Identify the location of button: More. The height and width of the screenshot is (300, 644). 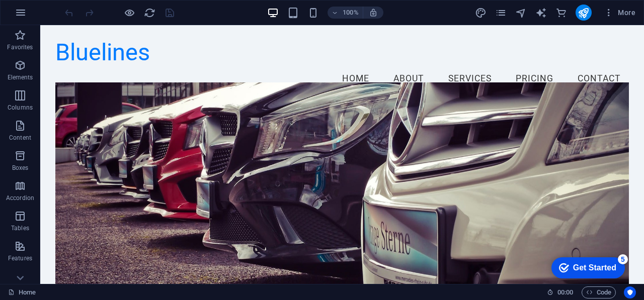
(619, 12).